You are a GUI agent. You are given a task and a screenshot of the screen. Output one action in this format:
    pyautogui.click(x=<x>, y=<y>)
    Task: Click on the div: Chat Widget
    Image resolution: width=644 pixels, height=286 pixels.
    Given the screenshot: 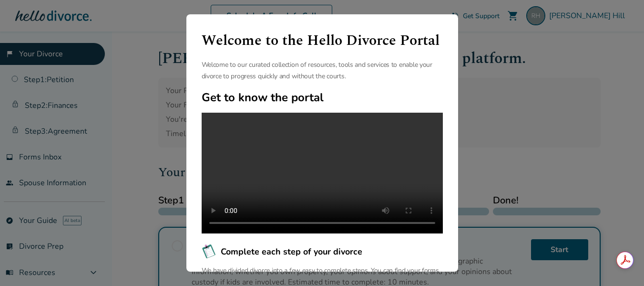 What is the action you would take?
    pyautogui.click(x=620, y=263)
    